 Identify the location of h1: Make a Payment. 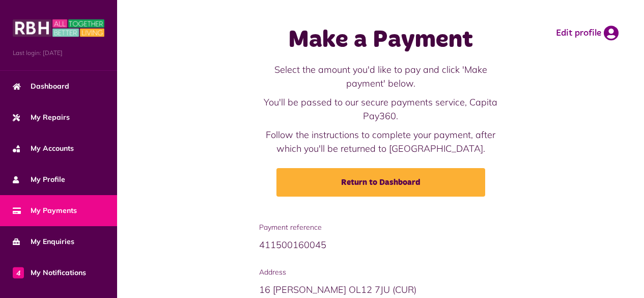
(381, 40).